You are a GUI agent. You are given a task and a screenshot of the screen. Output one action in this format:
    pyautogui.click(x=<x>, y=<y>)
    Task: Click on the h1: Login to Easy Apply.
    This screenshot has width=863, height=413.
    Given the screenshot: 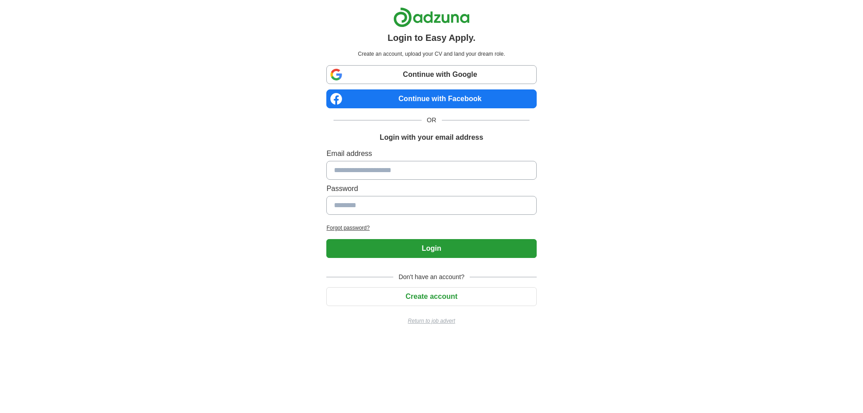 What is the action you would take?
    pyautogui.click(x=431, y=38)
    